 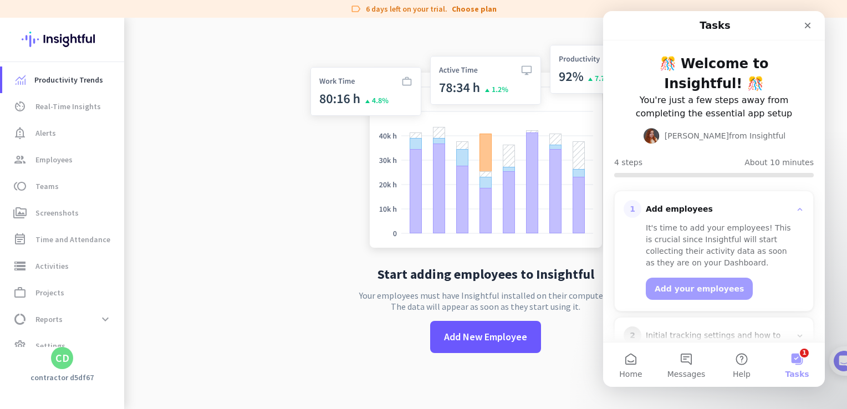 I want to click on i: event_note, so click(x=20, y=239).